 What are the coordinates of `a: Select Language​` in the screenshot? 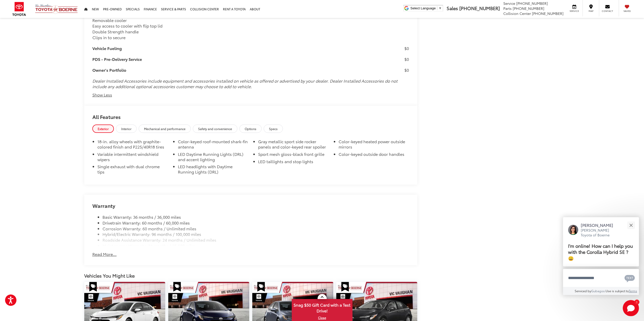 It's located at (426, 8).